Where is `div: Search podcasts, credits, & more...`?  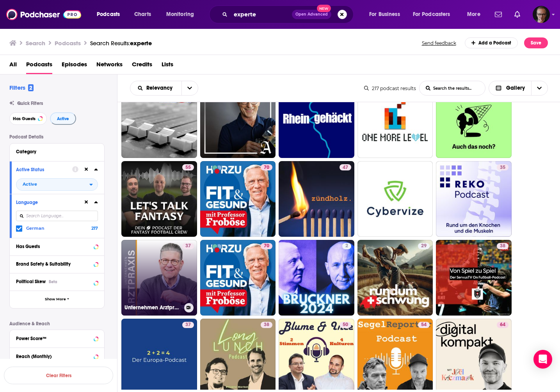 div: Search podcasts, credits, & more... is located at coordinates (289, 15).